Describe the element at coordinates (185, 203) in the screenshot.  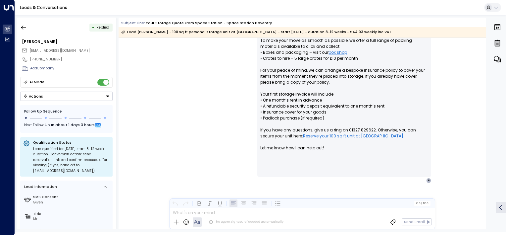
I see `button: Redo` at that location.